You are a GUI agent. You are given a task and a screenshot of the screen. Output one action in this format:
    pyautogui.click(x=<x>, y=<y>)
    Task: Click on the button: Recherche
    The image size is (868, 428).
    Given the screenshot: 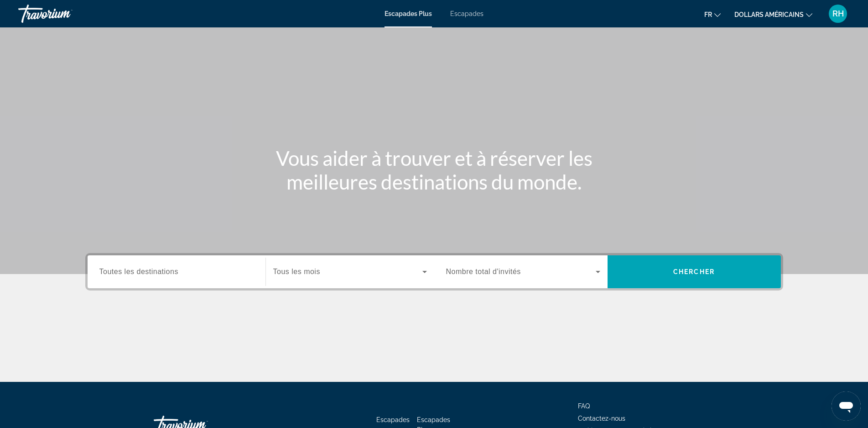 What is the action you would take?
    pyautogui.click(x=694, y=272)
    